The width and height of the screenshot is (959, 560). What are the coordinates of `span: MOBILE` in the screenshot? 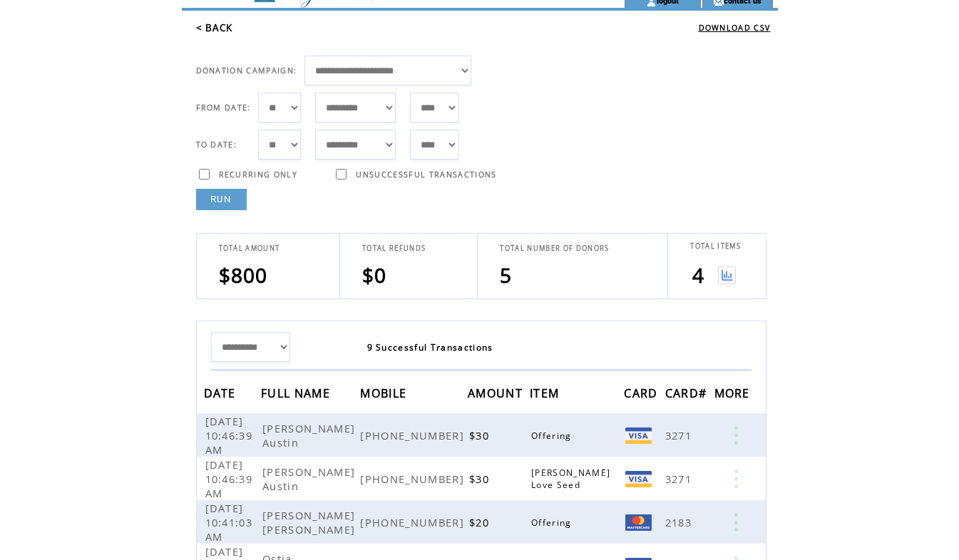 It's located at (385, 395).